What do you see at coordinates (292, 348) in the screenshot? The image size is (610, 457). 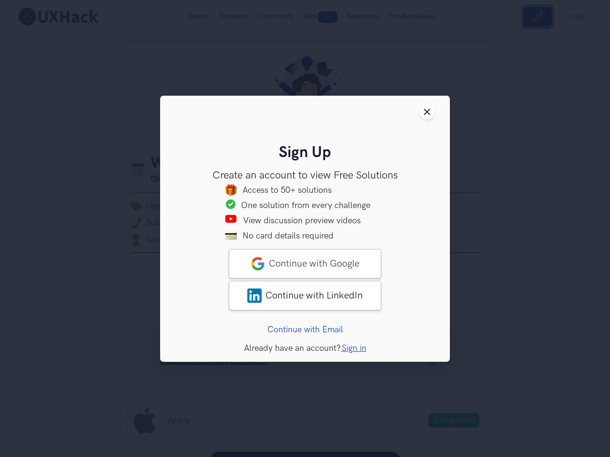 I see `span: Already have an account?` at bounding box center [292, 348].